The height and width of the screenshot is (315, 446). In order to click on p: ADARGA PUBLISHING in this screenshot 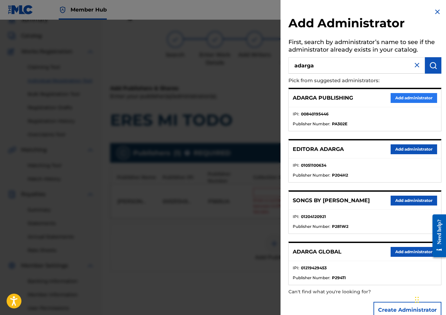, I will do `click(322, 98)`.